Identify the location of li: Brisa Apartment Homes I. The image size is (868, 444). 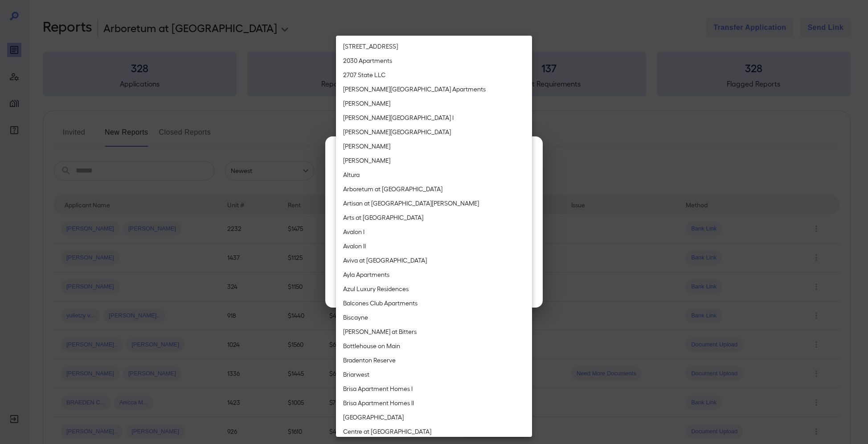
(434, 389).